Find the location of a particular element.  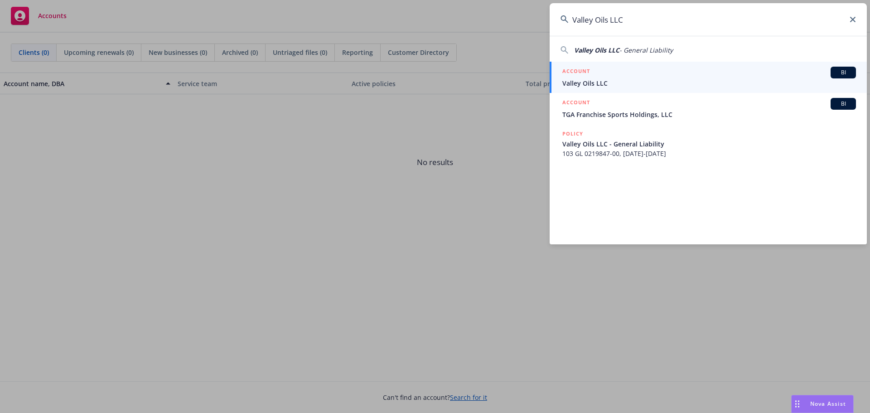

div: Drag to move is located at coordinates (797, 404).